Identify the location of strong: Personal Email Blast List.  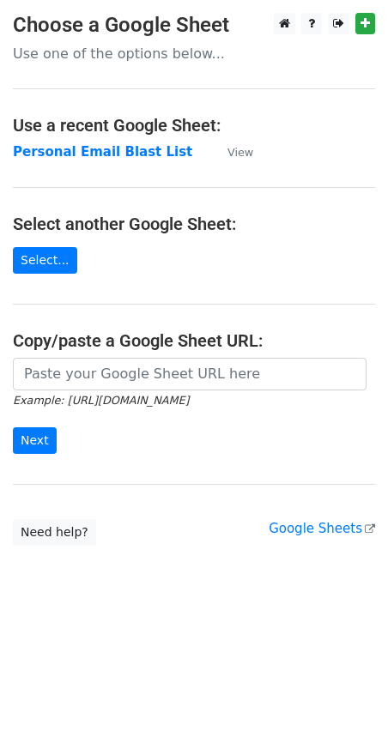
(102, 152).